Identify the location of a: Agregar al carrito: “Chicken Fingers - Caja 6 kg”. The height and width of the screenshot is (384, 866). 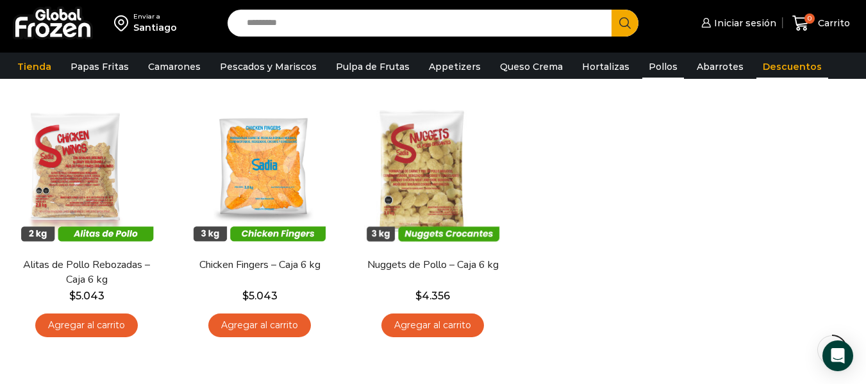
(260, 325).